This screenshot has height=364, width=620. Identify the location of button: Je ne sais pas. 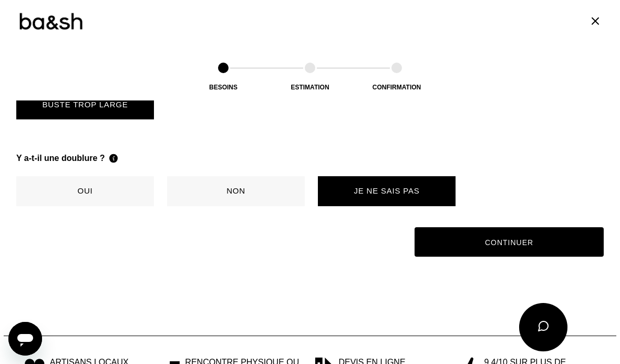
(387, 191).